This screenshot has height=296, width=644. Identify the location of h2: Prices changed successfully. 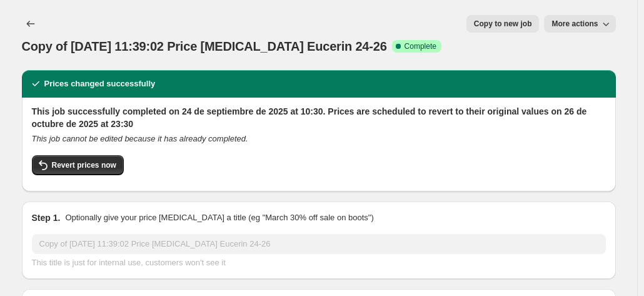
(100, 84).